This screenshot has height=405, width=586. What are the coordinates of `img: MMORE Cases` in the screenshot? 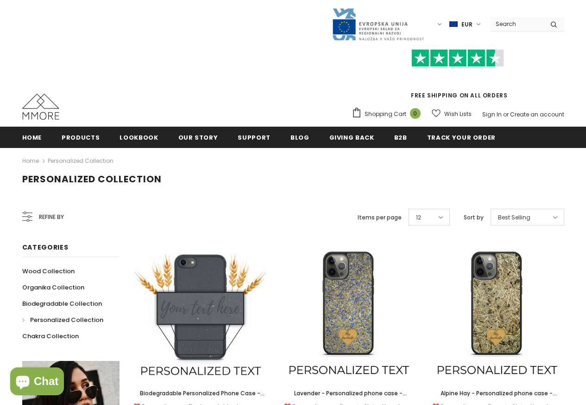 It's located at (41, 107).